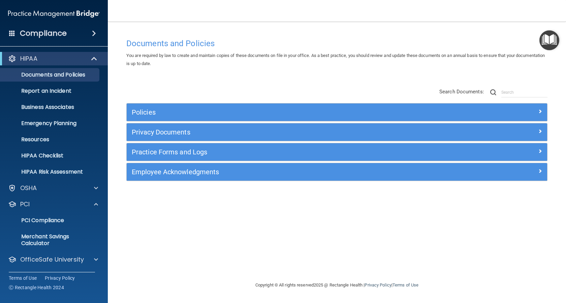  I want to click on a: Policies, so click(337, 112).